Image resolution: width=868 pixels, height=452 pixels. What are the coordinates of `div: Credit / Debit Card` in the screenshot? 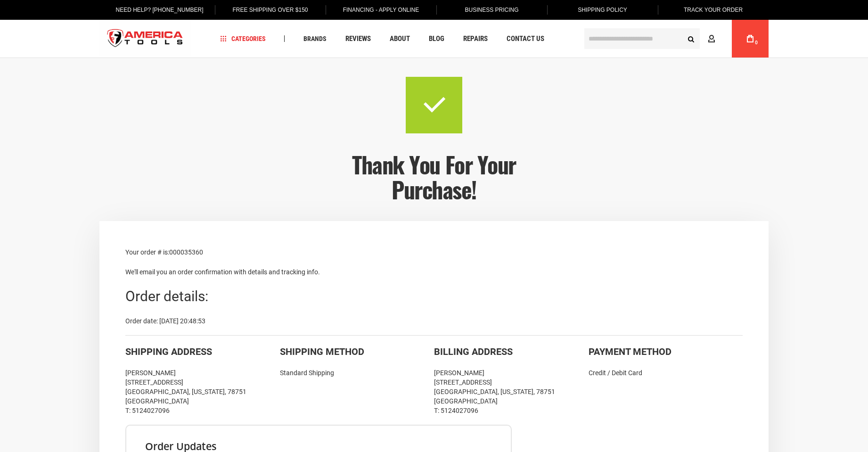 It's located at (666, 373).